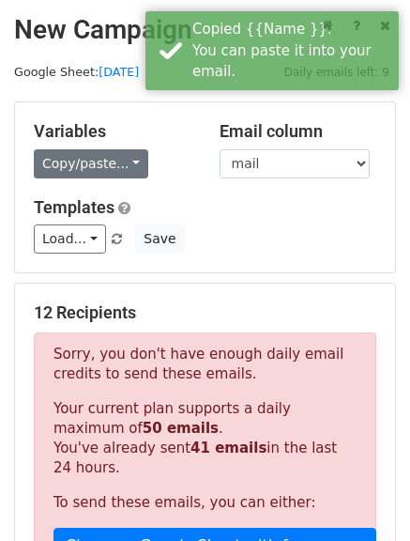 This screenshot has width=410, height=541. I want to click on div: Chat Widget, so click(363, 496).